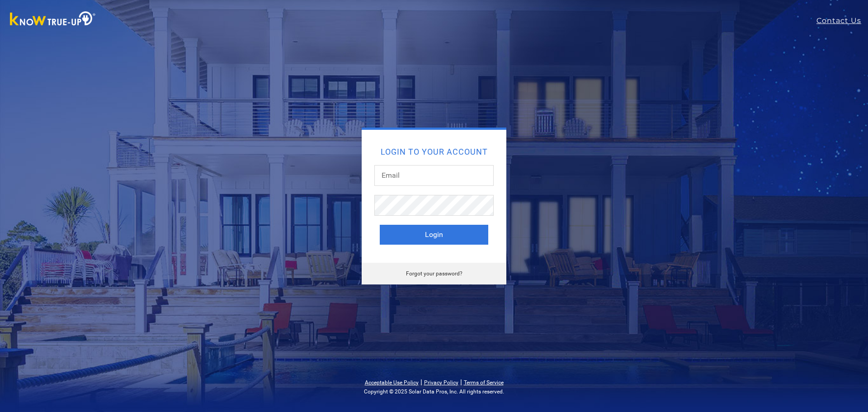  What do you see at coordinates (484, 382) in the screenshot?
I see `a: Terms of Service` at bounding box center [484, 382].